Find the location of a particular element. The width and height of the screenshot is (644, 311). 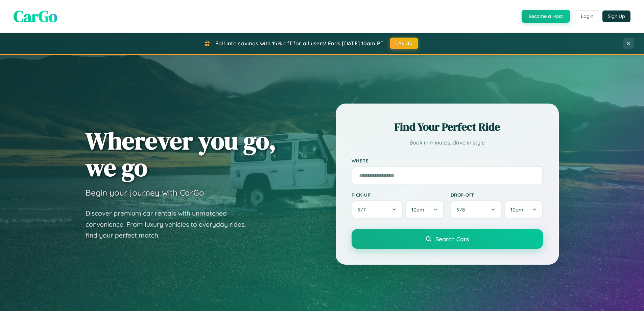

button: Sign Up is located at coordinates (616, 16).